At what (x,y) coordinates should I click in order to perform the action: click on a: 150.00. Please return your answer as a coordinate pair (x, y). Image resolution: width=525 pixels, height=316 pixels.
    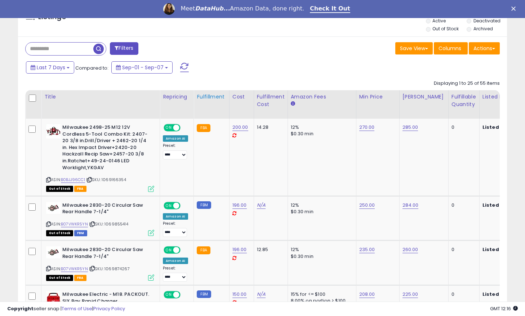
    Looking at the image, I should click on (240, 294).